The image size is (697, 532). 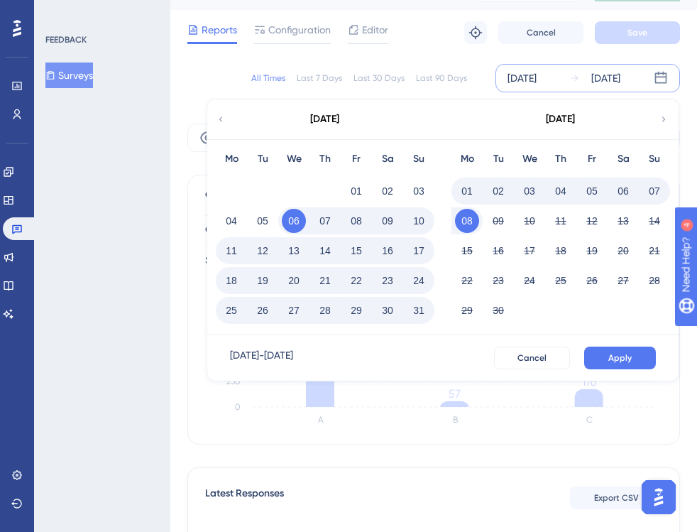 What do you see at coordinates (268, 229) in the screenshot?
I see `span: Question 1 - Multiple Choice` at bounding box center [268, 229].